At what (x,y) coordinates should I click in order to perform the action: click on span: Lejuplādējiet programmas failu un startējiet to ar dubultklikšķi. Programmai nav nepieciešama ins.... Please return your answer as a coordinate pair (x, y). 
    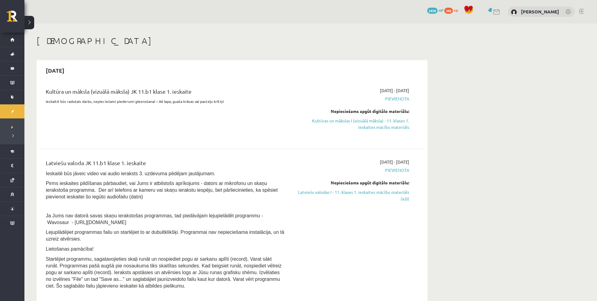
    Looking at the image, I should click on (165, 235).